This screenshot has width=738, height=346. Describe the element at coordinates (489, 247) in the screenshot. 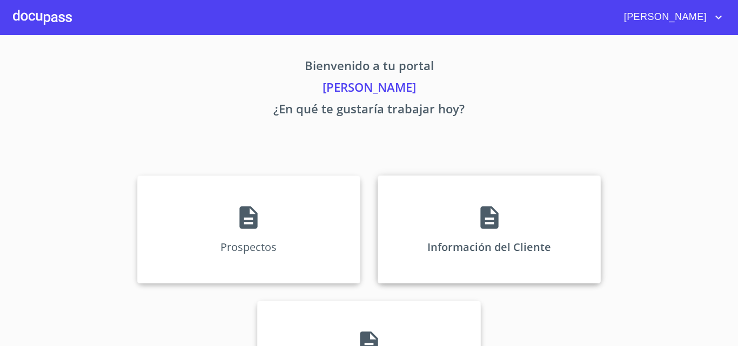

I see `p: Información del Cliente` at that location.